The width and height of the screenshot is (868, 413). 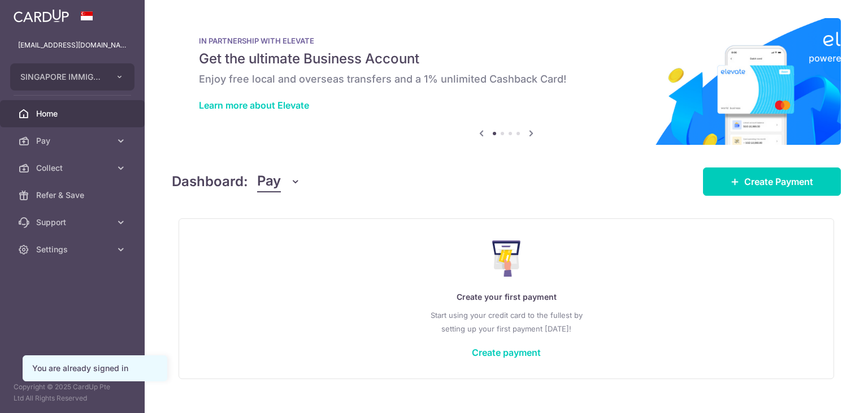 I want to click on h6: Enjoy free local and overseas transfers and a 1% unlimited Cashback Card!, so click(x=506, y=79).